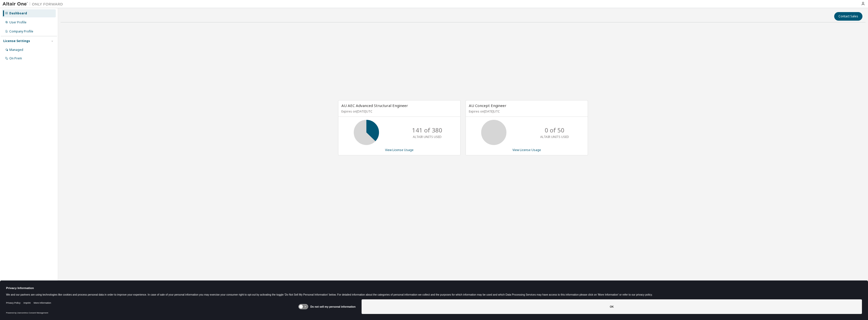 The image size is (868, 320). Describe the element at coordinates (427, 130) in the screenshot. I see `p: 141 of 380` at that location.